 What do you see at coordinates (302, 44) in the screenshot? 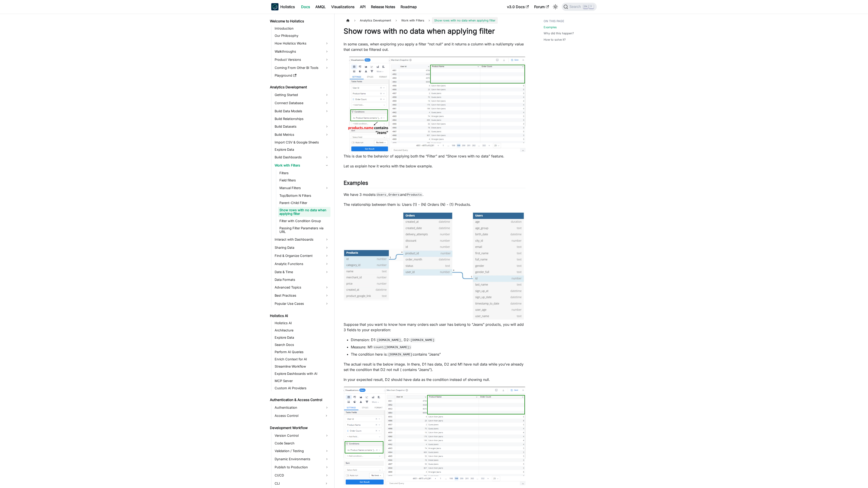
I see `a: How Holistics Works` at bounding box center [302, 44].